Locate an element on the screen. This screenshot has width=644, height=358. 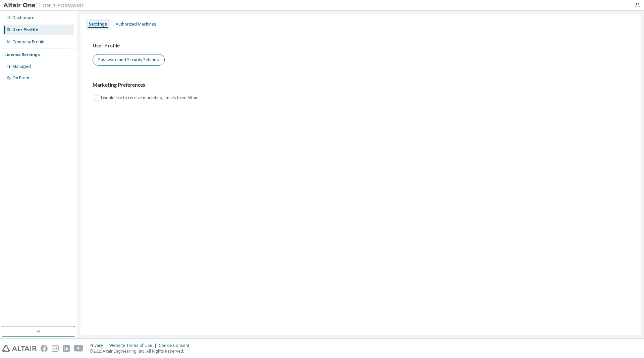
img: linkedin.svg is located at coordinates (66, 348).